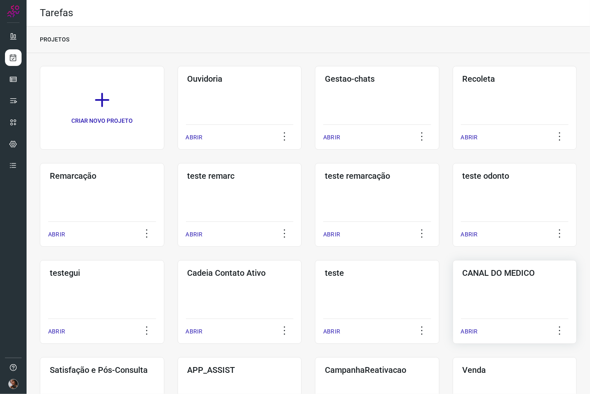 This screenshot has width=590, height=394. Describe the element at coordinates (13, 11) in the screenshot. I see `img: Logo` at that location.